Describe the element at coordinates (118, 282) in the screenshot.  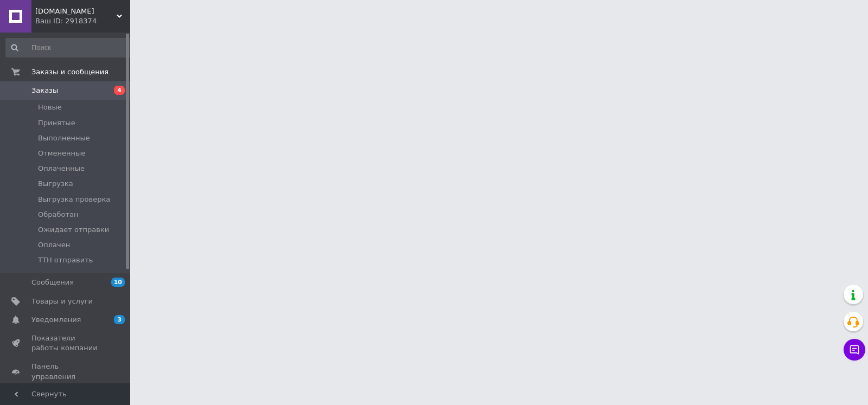
I see `span: 10` at that location.